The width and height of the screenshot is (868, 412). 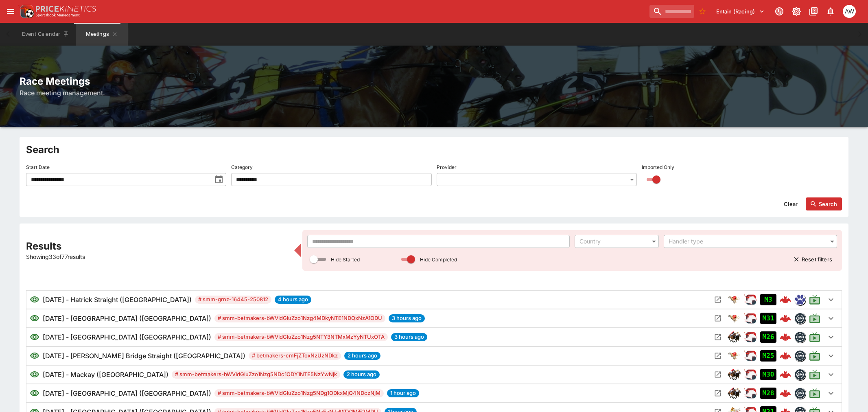 What do you see at coordinates (102, 34) in the screenshot?
I see `button: Meetings` at bounding box center [102, 34].